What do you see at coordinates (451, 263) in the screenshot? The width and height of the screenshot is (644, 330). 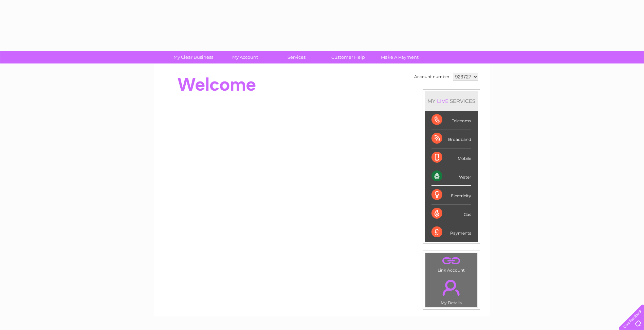 I see `td: Link Account` at bounding box center [451, 263].